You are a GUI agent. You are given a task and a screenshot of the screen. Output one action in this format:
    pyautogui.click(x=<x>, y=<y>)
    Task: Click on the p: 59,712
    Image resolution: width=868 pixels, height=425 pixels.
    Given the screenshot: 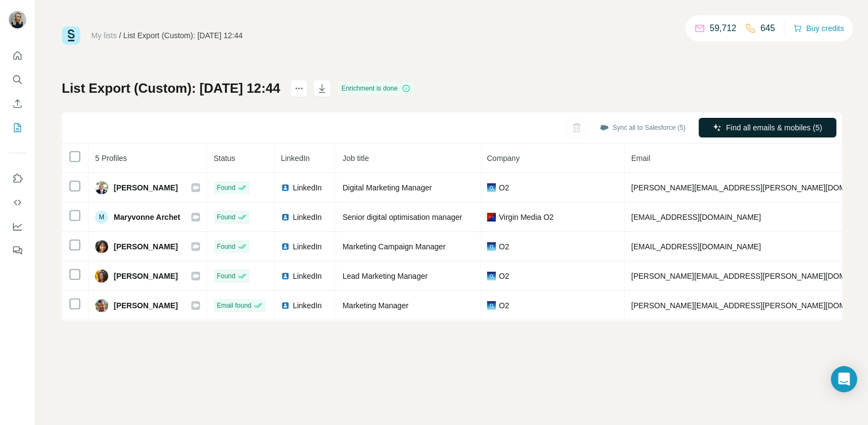 What is the action you would take?
    pyautogui.click(x=722, y=28)
    